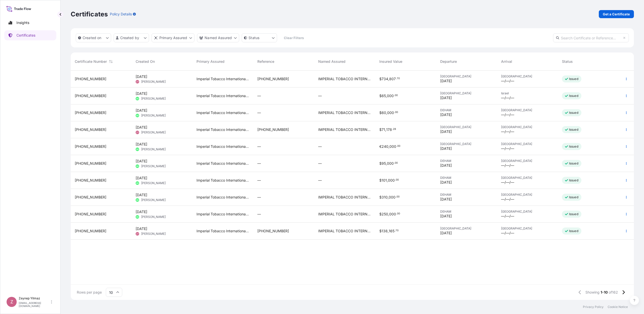 Image resolution: width=644 pixels, height=314 pixels. Describe the element at coordinates (398, 214) in the screenshot. I see `span: 00` at that location.